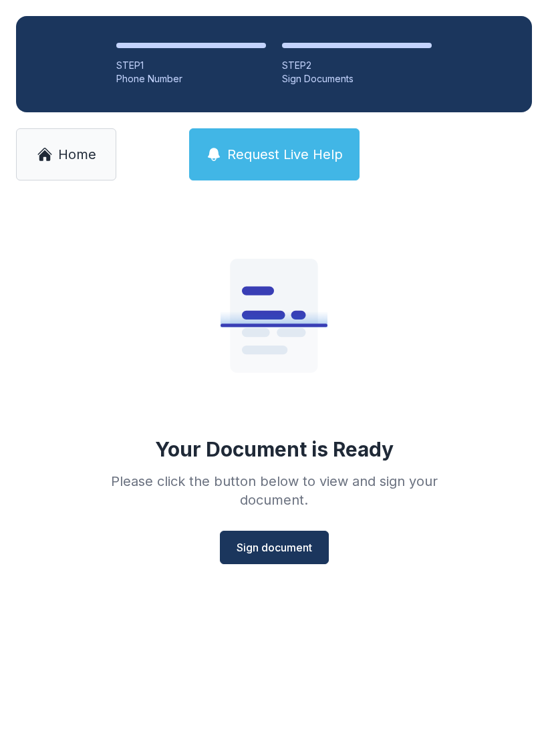  What do you see at coordinates (274, 491) in the screenshot?
I see `div: Please click the button below to view and sign your document.` at bounding box center [274, 491].